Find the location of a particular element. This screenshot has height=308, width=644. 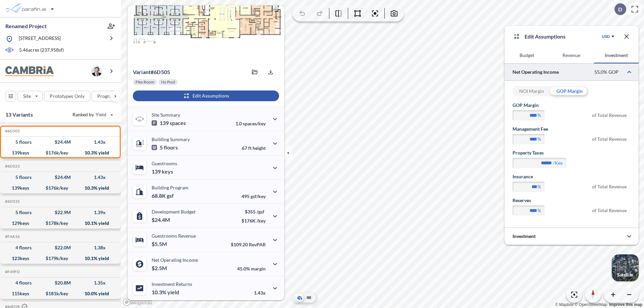

div: USD is located at coordinates (606, 36).